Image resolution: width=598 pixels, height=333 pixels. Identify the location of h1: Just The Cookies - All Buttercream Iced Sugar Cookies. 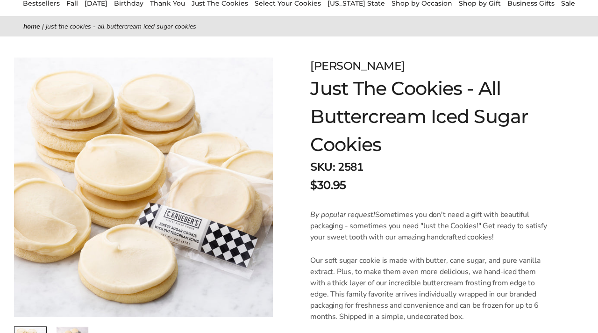
(431, 116).